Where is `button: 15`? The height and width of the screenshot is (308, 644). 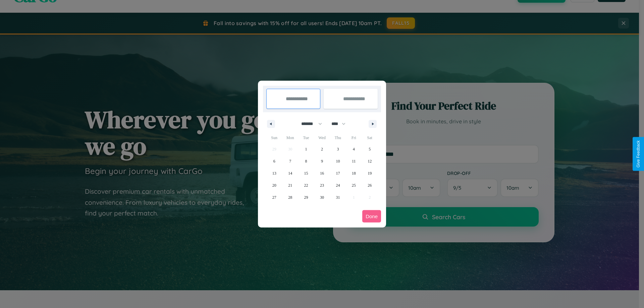 button: 15 is located at coordinates (306, 174).